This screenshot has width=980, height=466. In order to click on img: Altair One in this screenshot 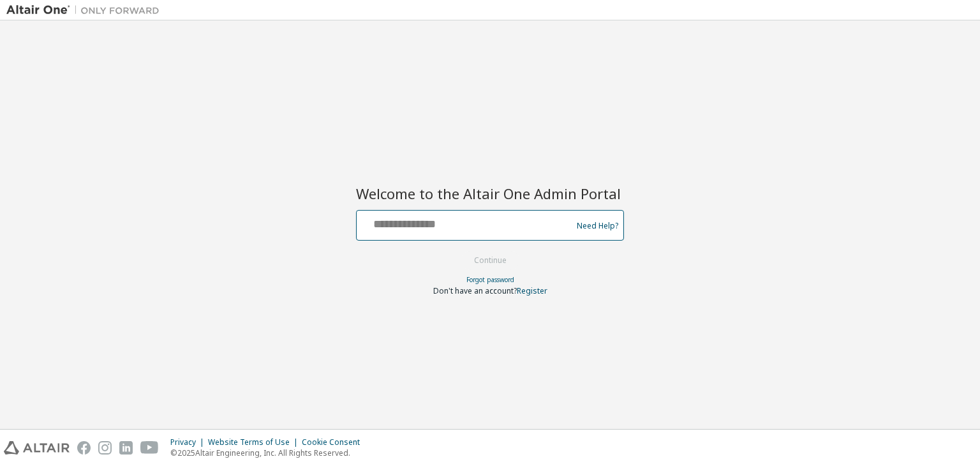, I will do `click(86, 10)`.